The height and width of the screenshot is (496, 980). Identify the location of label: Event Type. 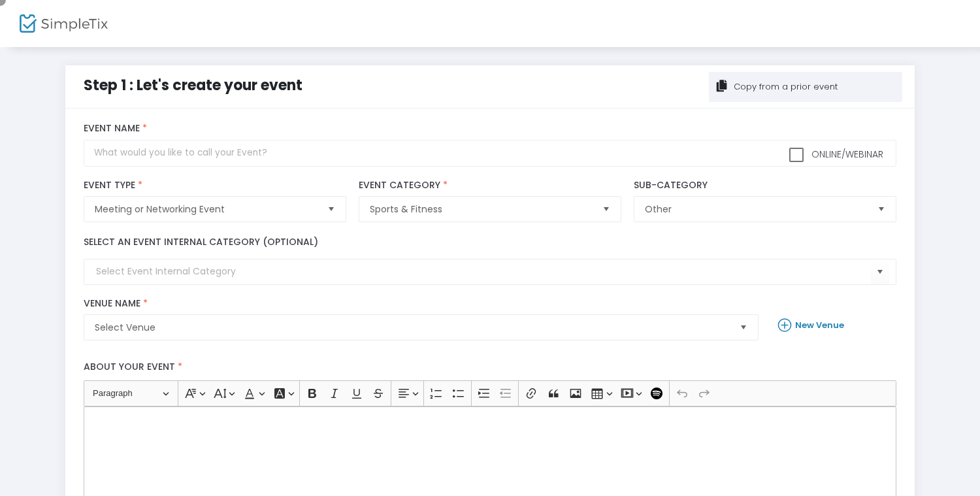
(214, 186).